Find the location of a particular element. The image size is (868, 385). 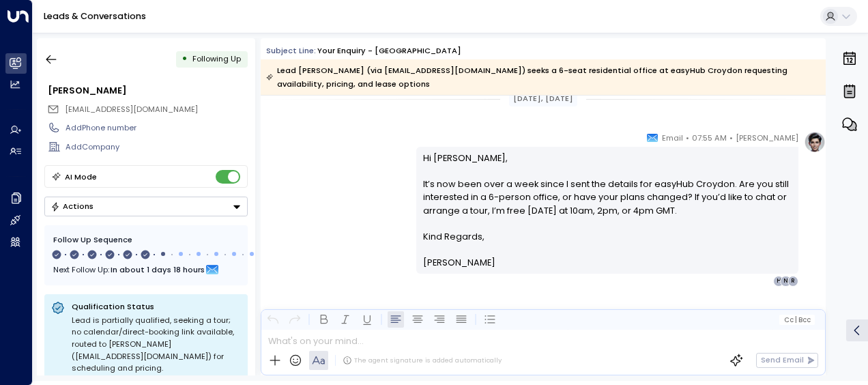

div: Button group with a nested menu is located at coordinates (146, 206).